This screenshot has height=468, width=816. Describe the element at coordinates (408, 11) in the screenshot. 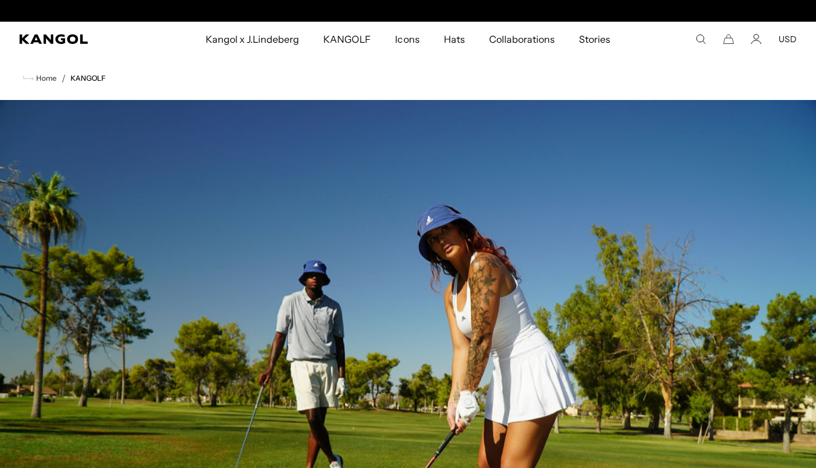

I see `slideshow-component: Announcement bar` at that location.